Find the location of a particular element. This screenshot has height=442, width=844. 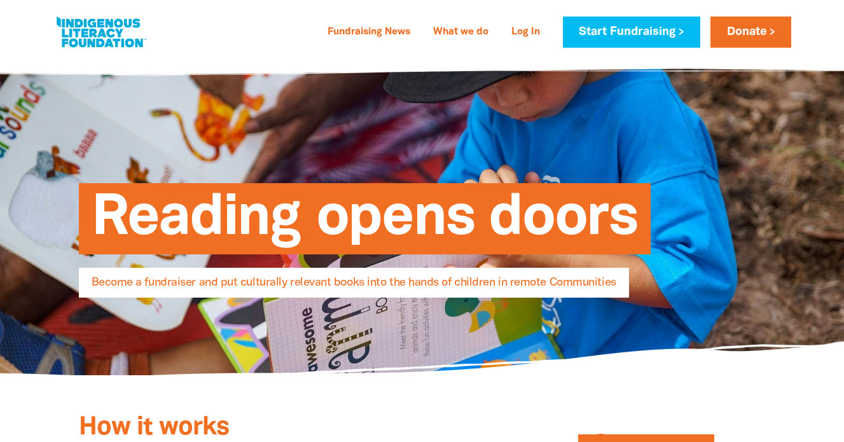

a: Donate is located at coordinates (751, 32).